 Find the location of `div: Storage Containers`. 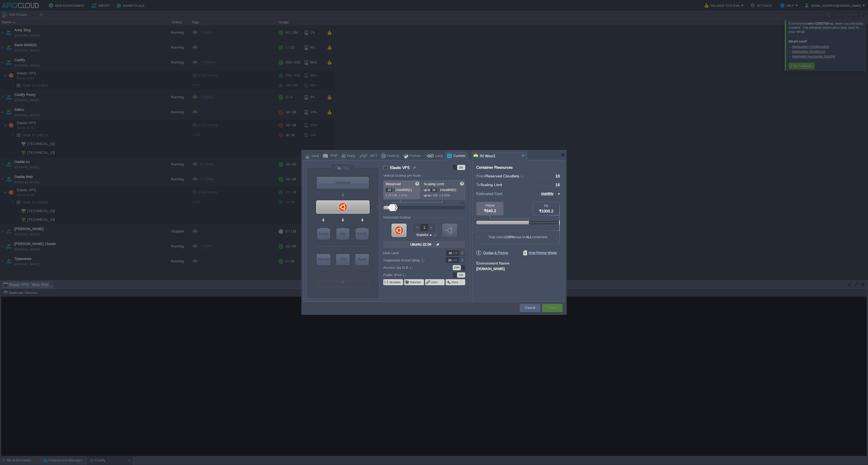

div: Storage Containers is located at coordinates (324, 260).